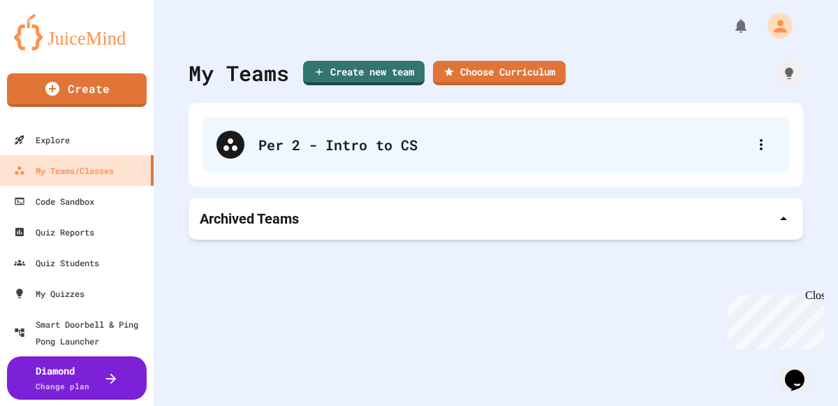 The image size is (838, 406). I want to click on a: Choose Curriculum, so click(500, 73).